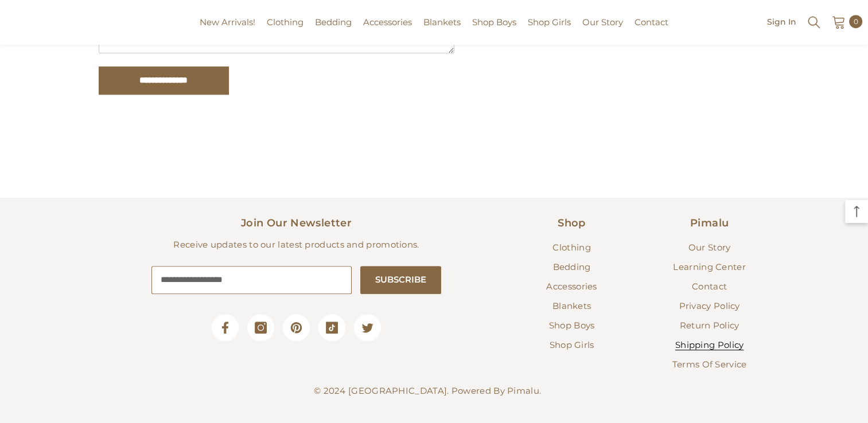 The image size is (868, 423). I want to click on h2: Shop, so click(572, 223).